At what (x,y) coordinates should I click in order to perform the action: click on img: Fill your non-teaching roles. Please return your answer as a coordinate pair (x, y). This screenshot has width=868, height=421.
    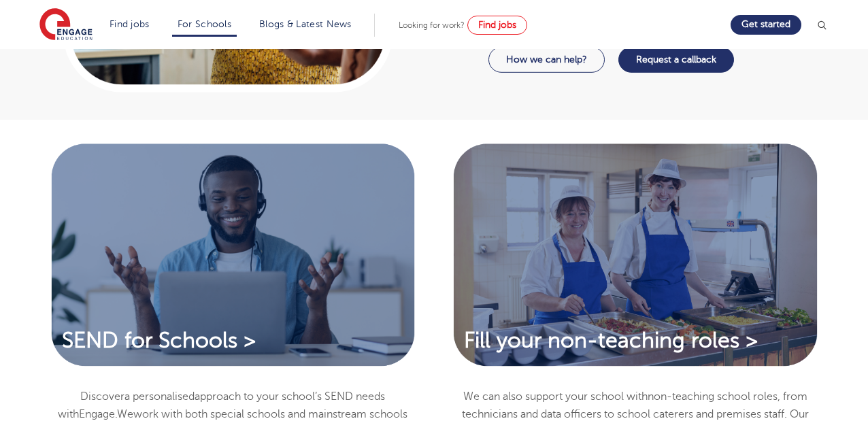
    Looking at the image, I should click on (635, 256).